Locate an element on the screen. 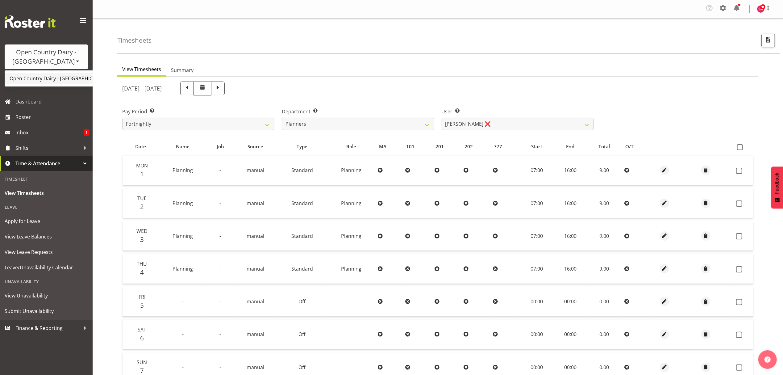  img: Rosterit website logo is located at coordinates (30, 22).